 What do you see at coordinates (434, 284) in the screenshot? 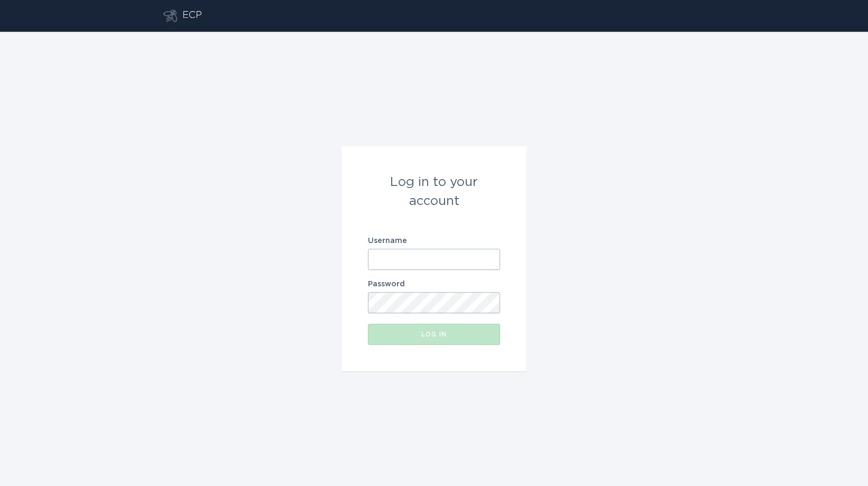
I see `label: Password` at bounding box center [434, 284].